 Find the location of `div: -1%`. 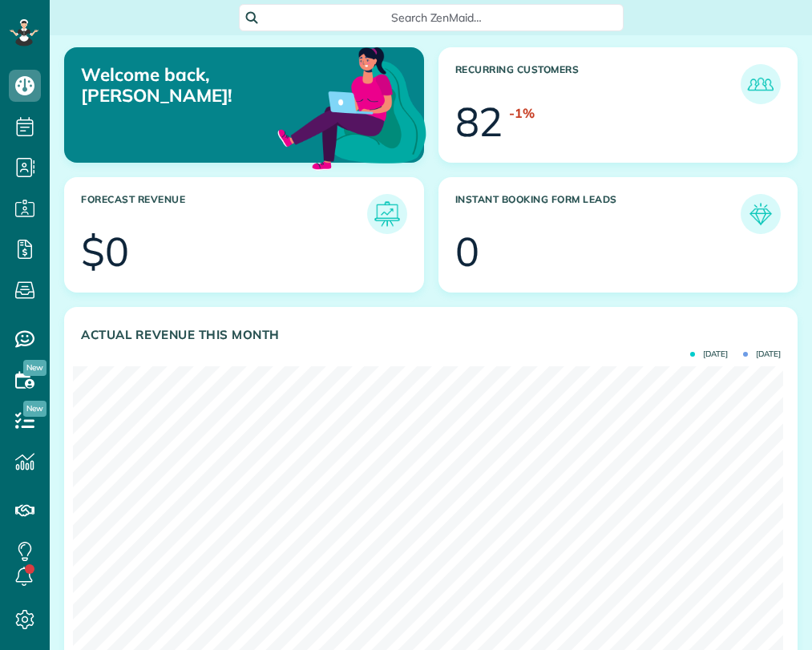

div: -1% is located at coordinates (521, 113).